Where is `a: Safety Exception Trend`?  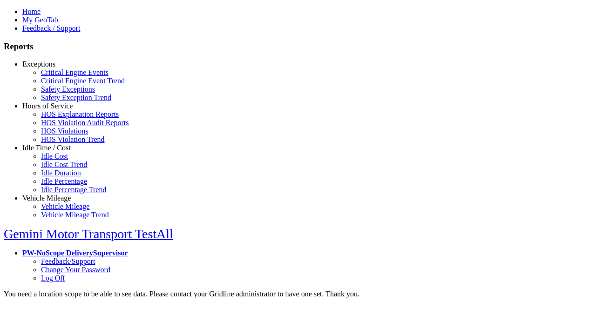 a: Safety Exception Trend is located at coordinates (76, 97).